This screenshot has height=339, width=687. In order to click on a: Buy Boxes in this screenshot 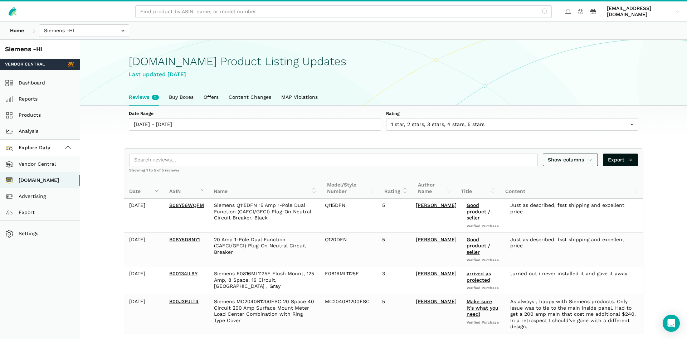, I will do `click(181, 97)`.